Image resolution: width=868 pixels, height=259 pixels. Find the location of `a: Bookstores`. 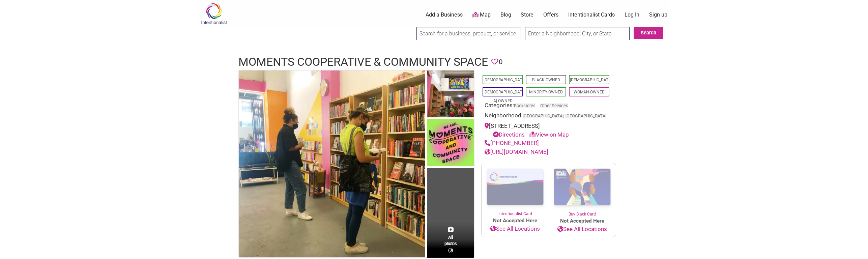

a: Bookstores is located at coordinates (525, 105).